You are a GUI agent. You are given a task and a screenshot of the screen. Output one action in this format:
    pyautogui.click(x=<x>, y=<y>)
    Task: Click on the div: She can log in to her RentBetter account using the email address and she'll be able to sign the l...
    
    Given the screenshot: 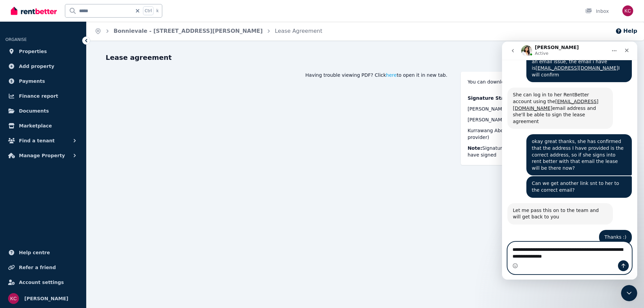 What is the action you would take?
    pyautogui.click(x=58, y=66)
    